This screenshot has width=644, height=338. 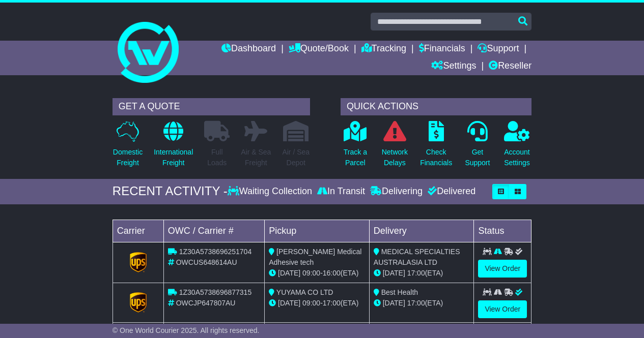 What do you see at coordinates (450, 192) in the screenshot?
I see `div: Delivered` at bounding box center [450, 192].